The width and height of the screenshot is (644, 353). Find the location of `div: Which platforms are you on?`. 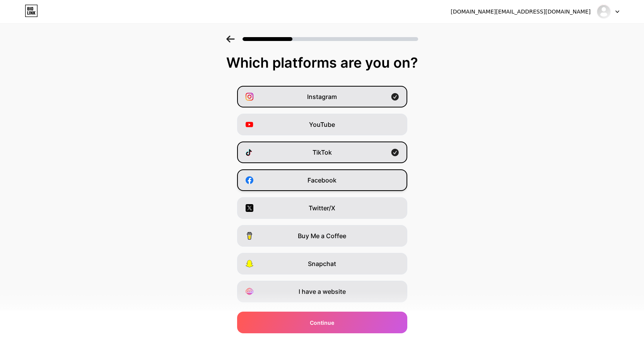

div: Which platforms are you on? is located at coordinates (322, 63).